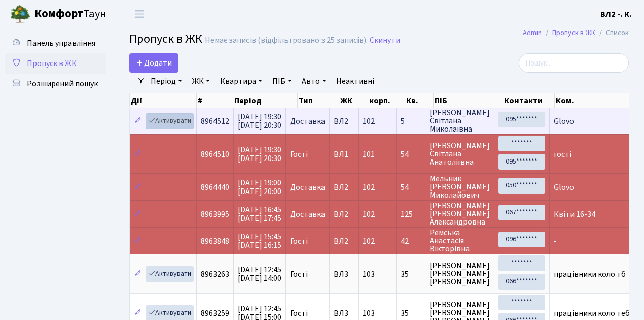 This screenshot has height=320, width=644. Describe the element at coordinates (63, 84) in the screenshot. I see `span: Розширений пошук` at that location.